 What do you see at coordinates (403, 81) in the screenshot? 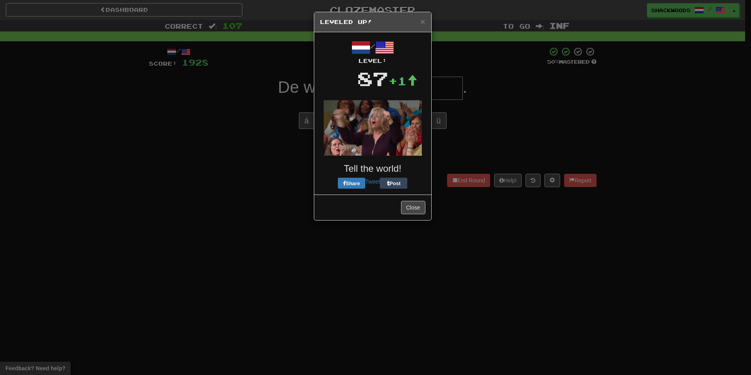
I see `div: +1` at bounding box center [403, 81].